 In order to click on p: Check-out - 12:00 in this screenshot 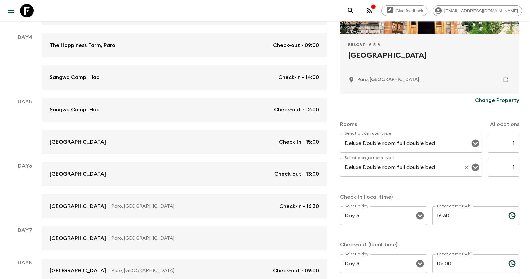, I will do `click(297, 110)`.